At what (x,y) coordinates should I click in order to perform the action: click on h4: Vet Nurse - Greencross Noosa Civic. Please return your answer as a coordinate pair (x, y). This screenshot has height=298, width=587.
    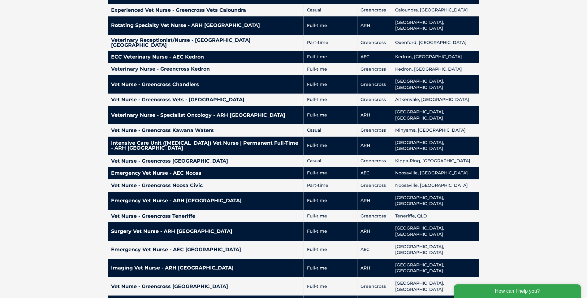
    Looking at the image, I should click on (206, 185).